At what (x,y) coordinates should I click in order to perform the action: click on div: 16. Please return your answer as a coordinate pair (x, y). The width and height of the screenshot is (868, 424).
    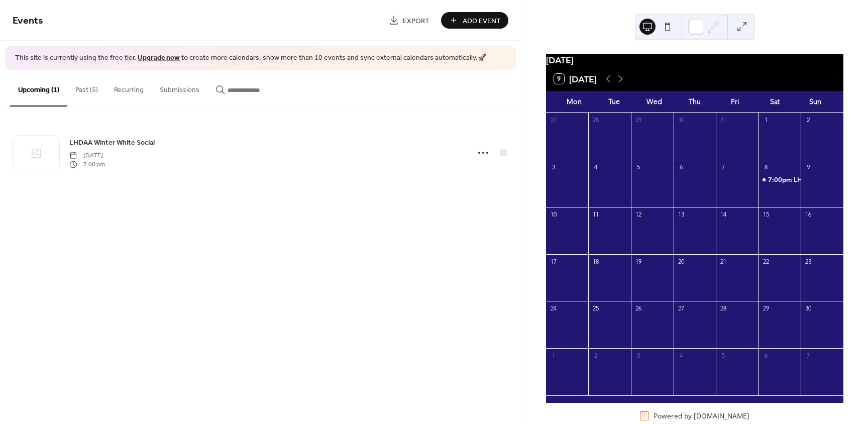
    Looking at the image, I should click on (808, 214).